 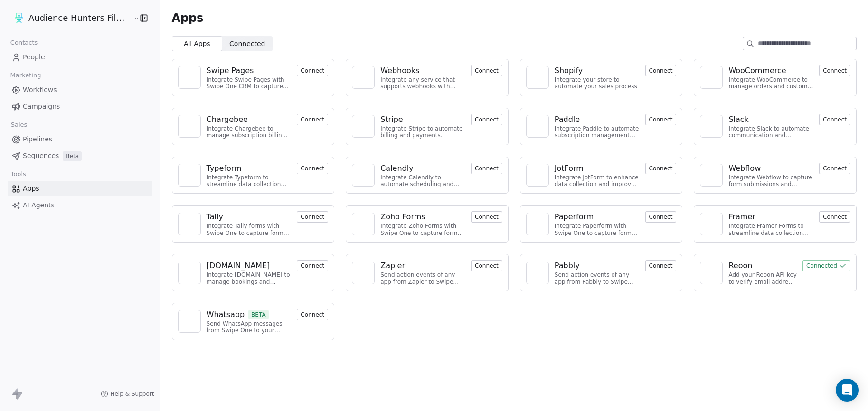 I want to click on div: Stripe, so click(x=391, y=120).